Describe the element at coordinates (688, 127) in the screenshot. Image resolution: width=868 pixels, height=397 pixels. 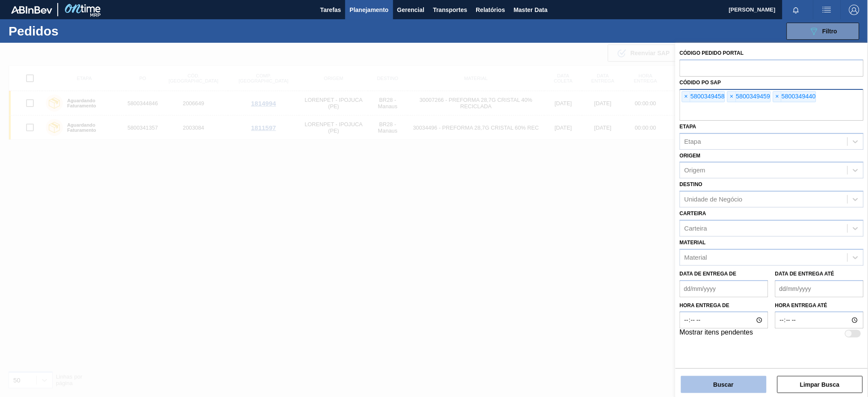
I see `label: Etapa` at that location.